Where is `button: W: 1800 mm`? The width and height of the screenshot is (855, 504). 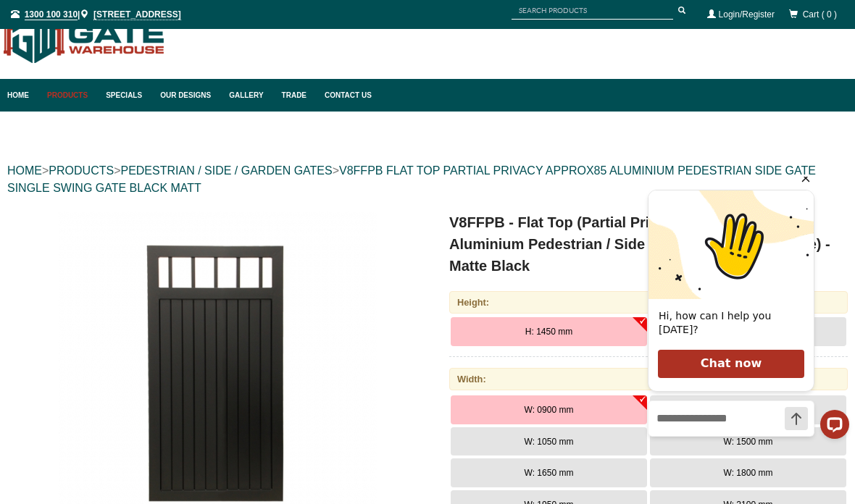
button: W: 1800 mm is located at coordinates (748, 473).